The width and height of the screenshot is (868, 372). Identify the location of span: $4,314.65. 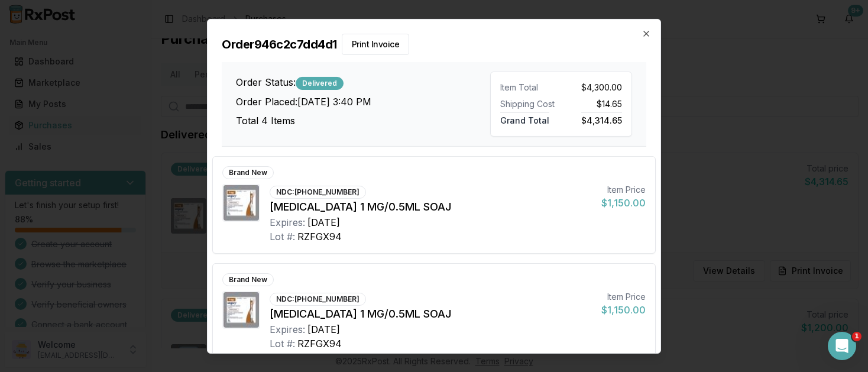
(601, 118).